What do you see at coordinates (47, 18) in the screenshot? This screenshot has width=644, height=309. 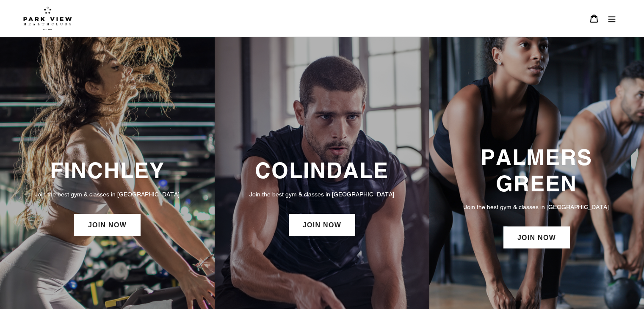 I see `img: Park view health clubs is a gym near you.` at bounding box center [47, 18].